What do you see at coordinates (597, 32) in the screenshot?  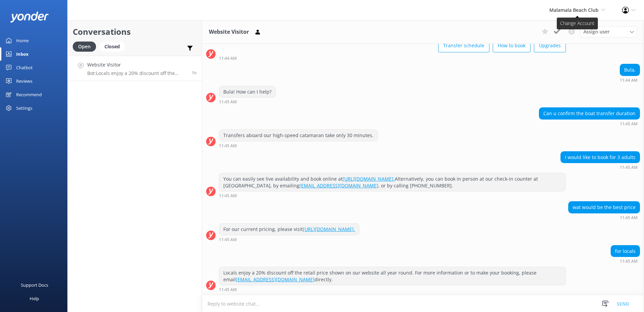 I see `span: Assign user` at bounding box center [597, 32].